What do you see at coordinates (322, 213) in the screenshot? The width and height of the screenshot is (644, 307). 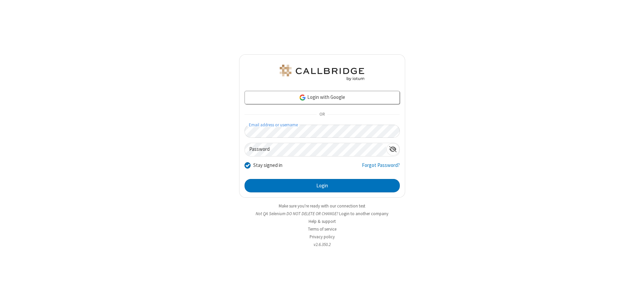 I see `li: Not QA Selenium DO NOT DELETE OR CHANGE?` at bounding box center [322, 213].